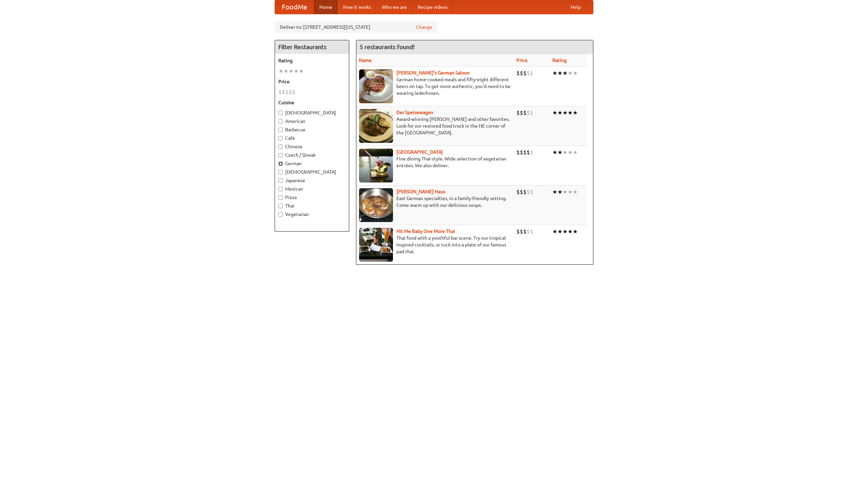 The height and width of the screenshot is (479, 868). What do you see at coordinates (414, 112) in the screenshot?
I see `b: Der Speisewagen` at bounding box center [414, 112].